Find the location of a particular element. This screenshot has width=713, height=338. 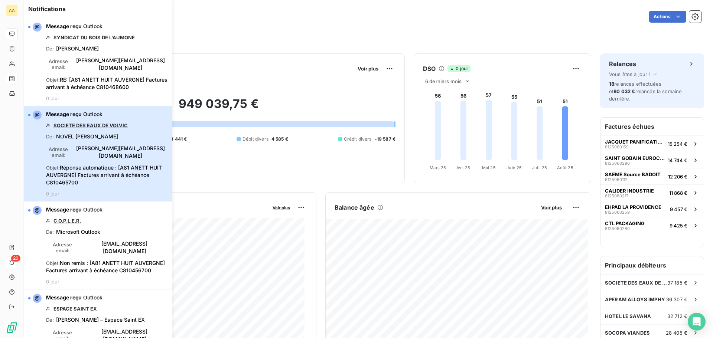

h6: Principaux débiteurs is located at coordinates (652, 265).